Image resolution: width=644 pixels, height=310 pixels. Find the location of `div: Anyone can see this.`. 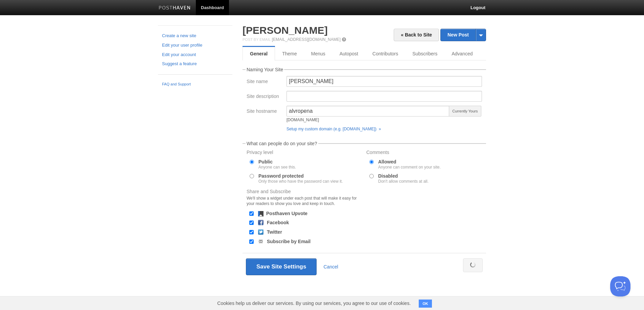

div: Anyone can see this. is located at coordinates (277, 167).